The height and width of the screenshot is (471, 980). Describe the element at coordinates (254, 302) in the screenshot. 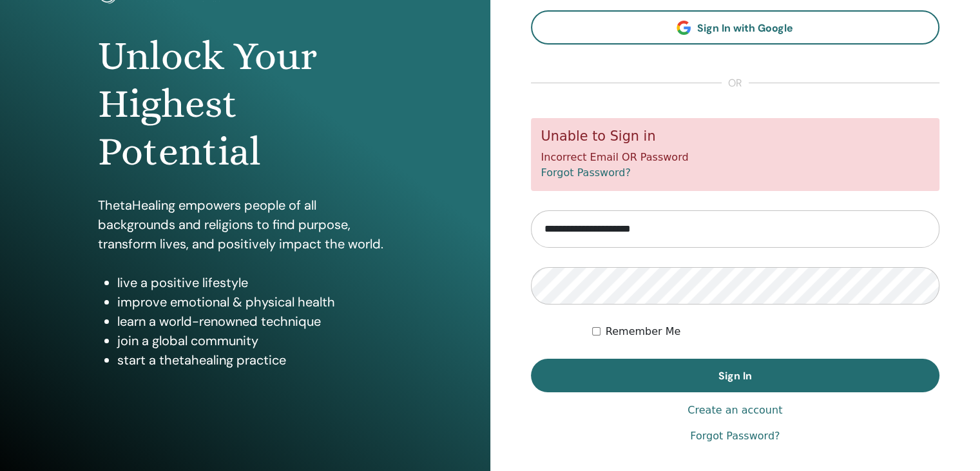

I see `li: improve emotional & physical health` at that location.